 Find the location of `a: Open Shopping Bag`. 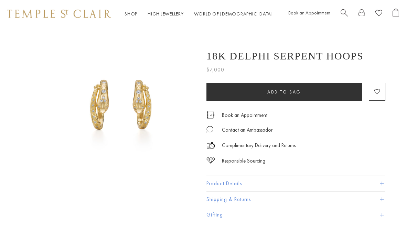

a: Open Shopping Bag is located at coordinates (396, 14).